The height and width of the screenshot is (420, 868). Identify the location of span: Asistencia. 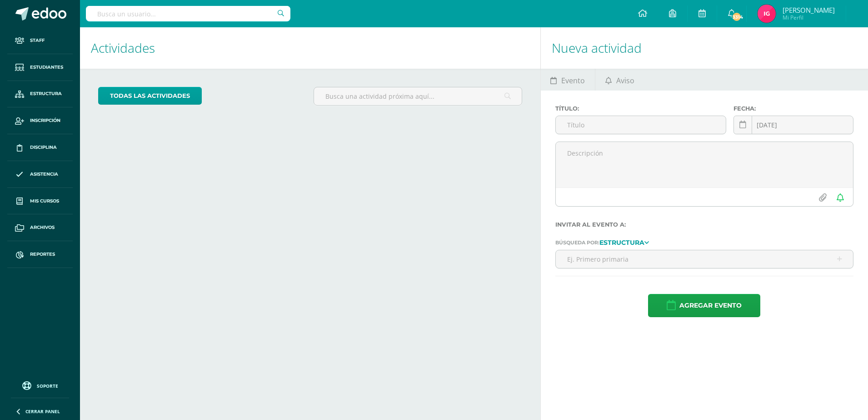
(44, 174).